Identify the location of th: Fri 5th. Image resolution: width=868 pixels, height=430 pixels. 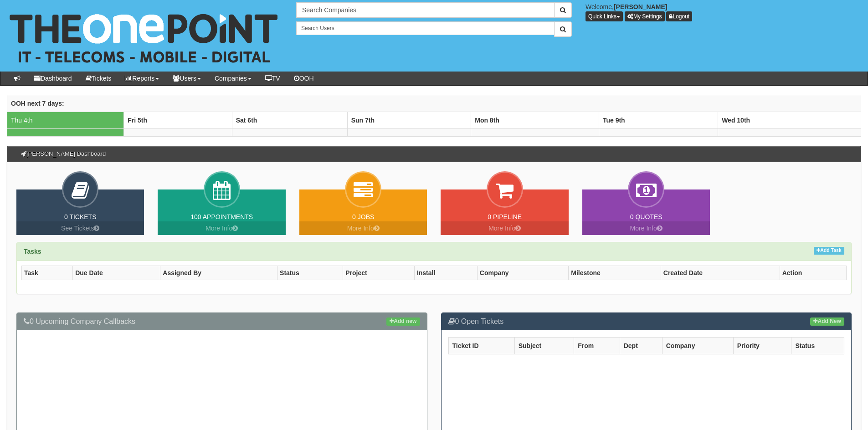
(179, 120).